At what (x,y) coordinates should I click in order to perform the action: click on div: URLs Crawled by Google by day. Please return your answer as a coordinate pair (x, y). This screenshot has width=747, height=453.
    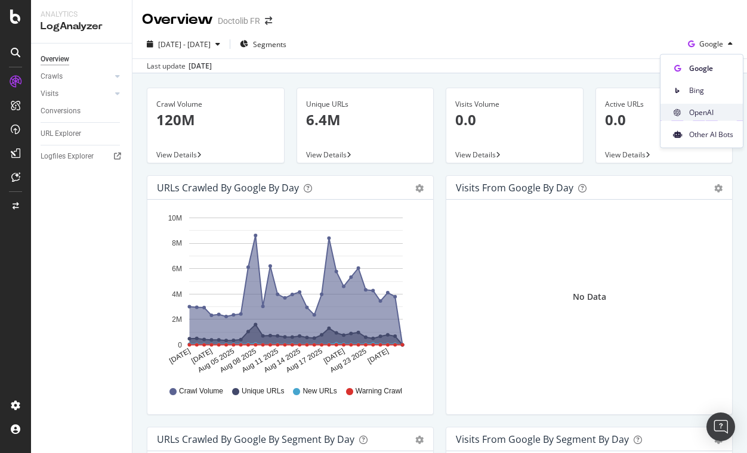
    Looking at the image, I should click on (228, 188).